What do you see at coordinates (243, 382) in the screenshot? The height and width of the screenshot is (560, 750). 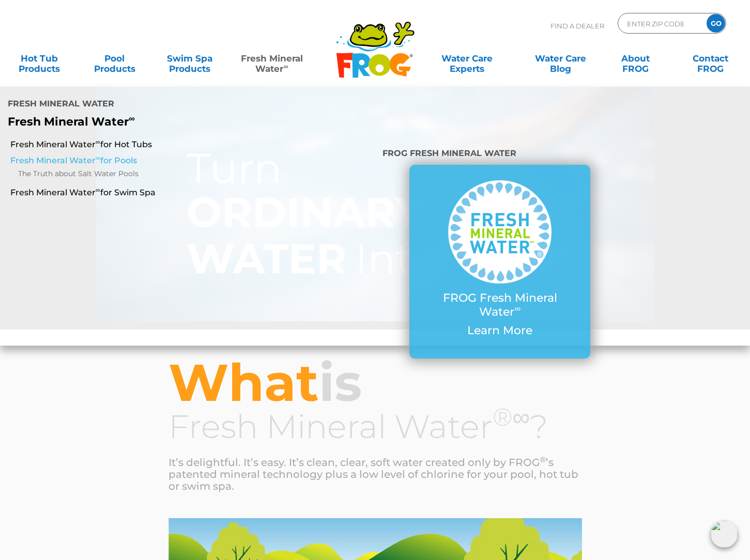 I see `span: What` at bounding box center [243, 382].